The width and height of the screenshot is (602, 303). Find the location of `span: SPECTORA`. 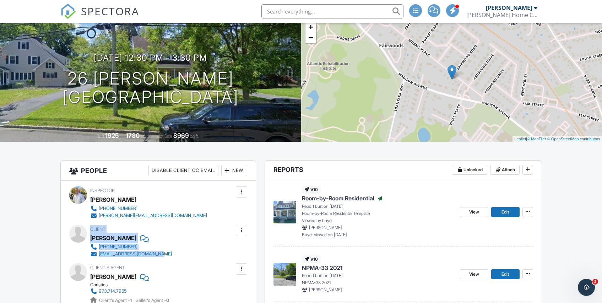

span: SPECTORA is located at coordinates (110, 11).